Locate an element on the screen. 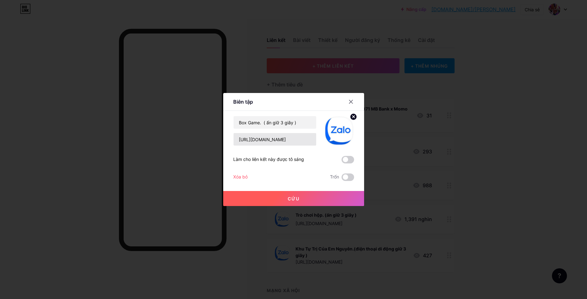  input: Tiêu đề is located at coordinates (275, 122).